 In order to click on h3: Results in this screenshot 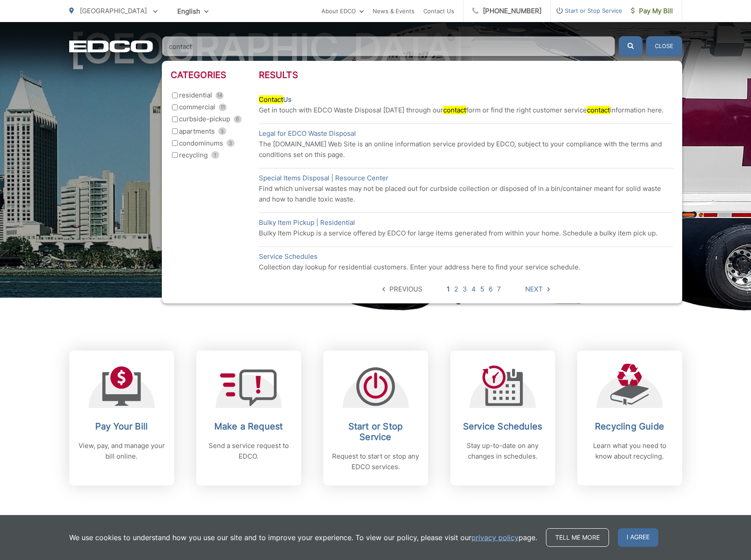, I will do `click(466, 75)`.